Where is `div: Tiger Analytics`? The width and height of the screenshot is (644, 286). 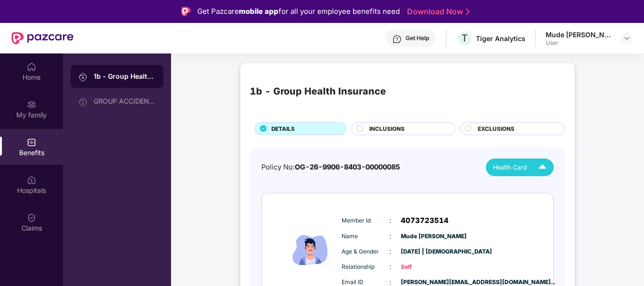
div: Tiger Analytics is located at coordinates (501, 38).